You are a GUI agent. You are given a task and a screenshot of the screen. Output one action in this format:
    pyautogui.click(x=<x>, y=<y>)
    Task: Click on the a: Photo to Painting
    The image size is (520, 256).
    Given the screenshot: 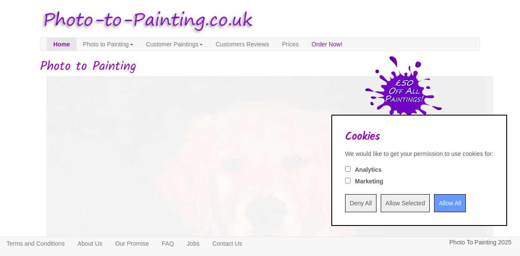 What is the action you would take?
    pyautogui.click(x=108, y=44)
    